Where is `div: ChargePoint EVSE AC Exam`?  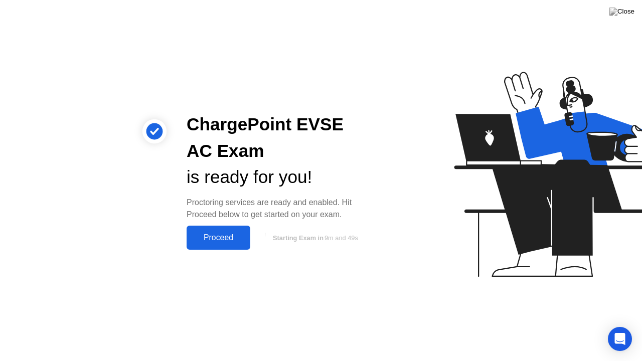 div: ChargePoint EVSE AC Exam is located at coordinates (280, 138).